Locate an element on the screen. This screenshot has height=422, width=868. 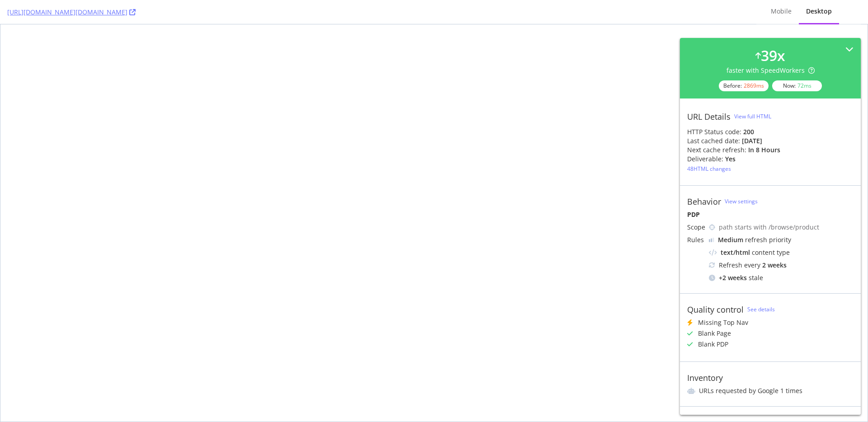
div: Inventory is located at coordinates (705, 378).